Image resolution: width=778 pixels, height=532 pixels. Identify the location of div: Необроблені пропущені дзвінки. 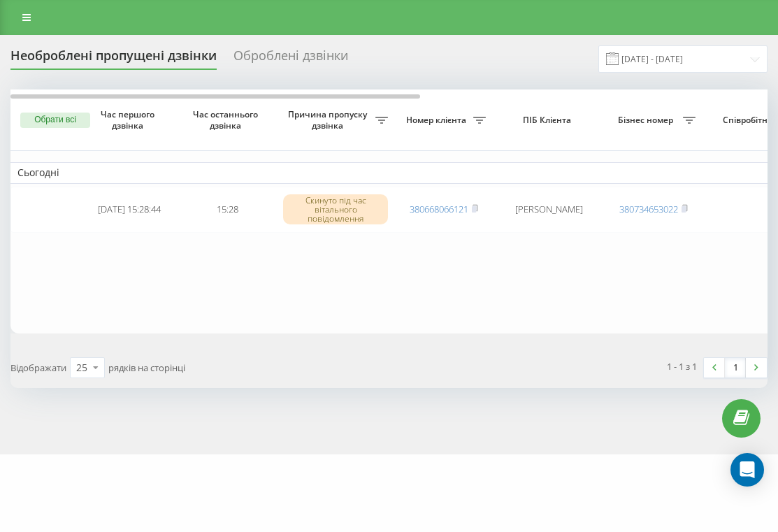
(113, 59).